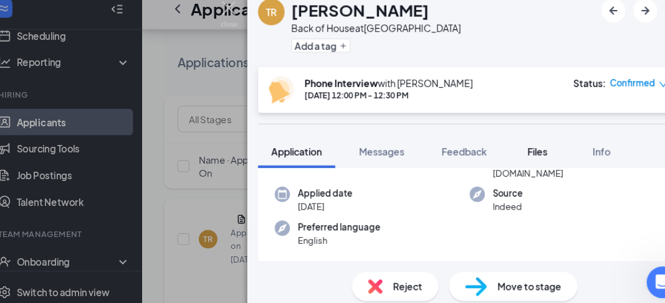 This screenshot has height=303, width=665. Describe the element at coordinates (322, 193) in the screenshot. I see `span: Applied date` at that location.